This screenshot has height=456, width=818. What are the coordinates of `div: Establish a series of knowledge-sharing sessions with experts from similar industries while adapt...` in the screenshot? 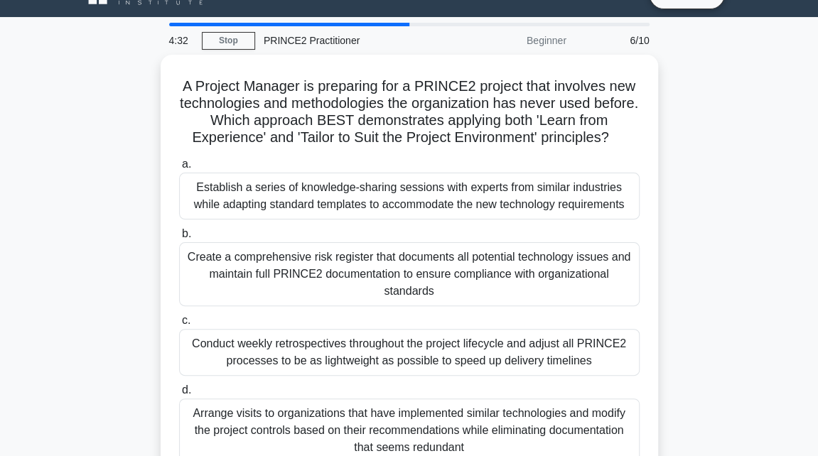 It's located at (409, 196).